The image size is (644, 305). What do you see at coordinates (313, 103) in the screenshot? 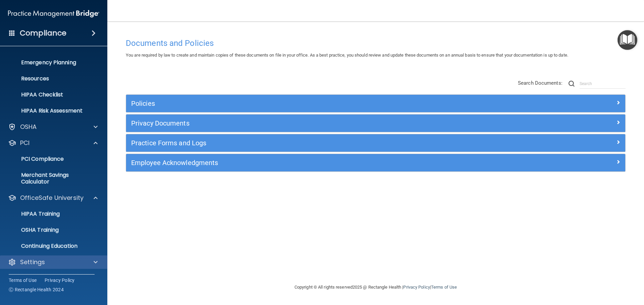
I see `h5: Policies` at bounding box center [313, 103].